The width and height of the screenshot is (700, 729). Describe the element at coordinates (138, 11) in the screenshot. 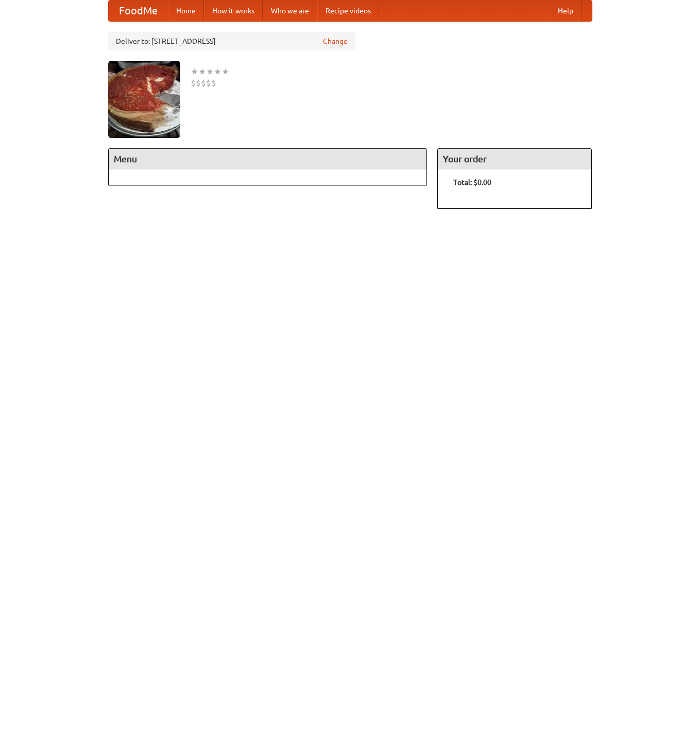

I see `a: FoodMe` at that location.